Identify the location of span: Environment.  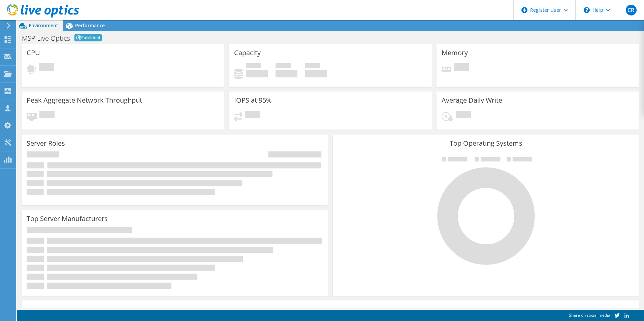
(43, 25).